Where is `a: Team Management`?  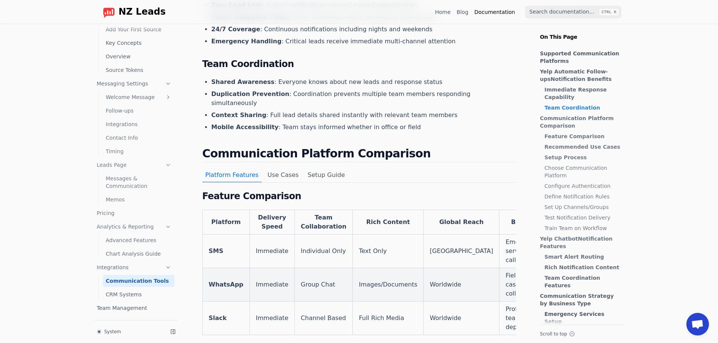 a: Team Management is located at coordinates (134, 308).